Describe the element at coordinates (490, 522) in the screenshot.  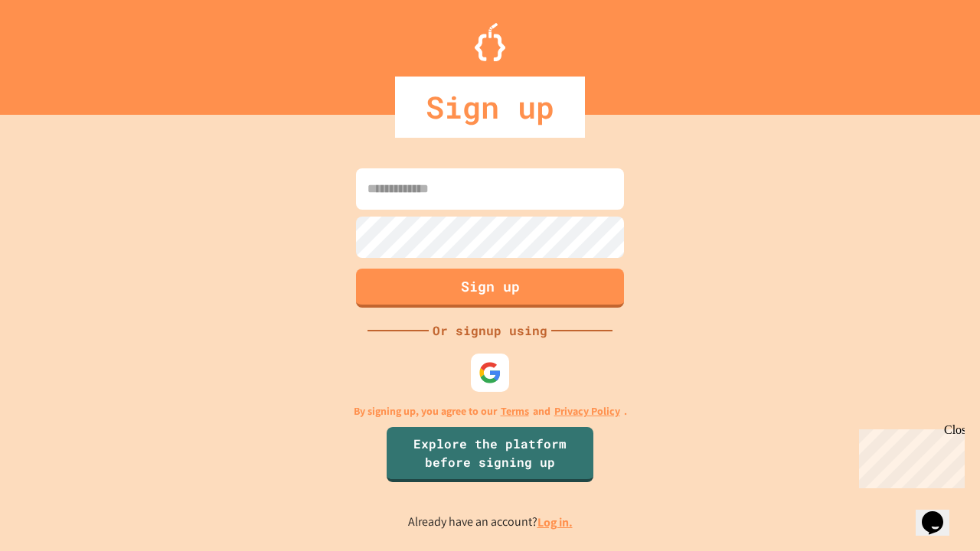
I see `p: Already have an account?` at that location.